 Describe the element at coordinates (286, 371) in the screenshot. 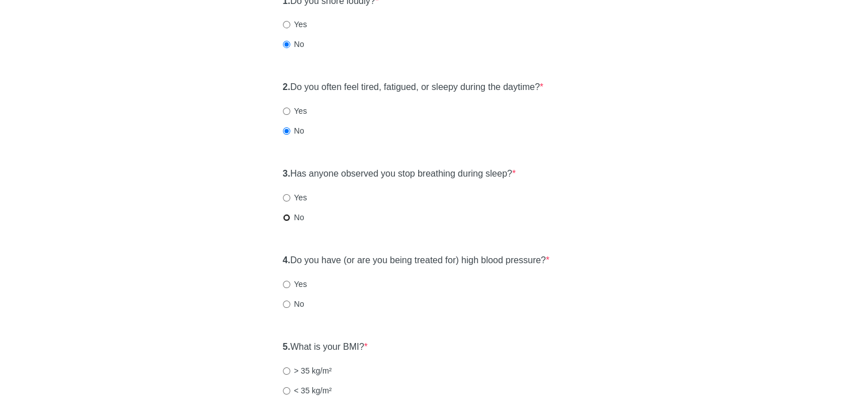

I see `input: > 35 kg/m²` at that location.